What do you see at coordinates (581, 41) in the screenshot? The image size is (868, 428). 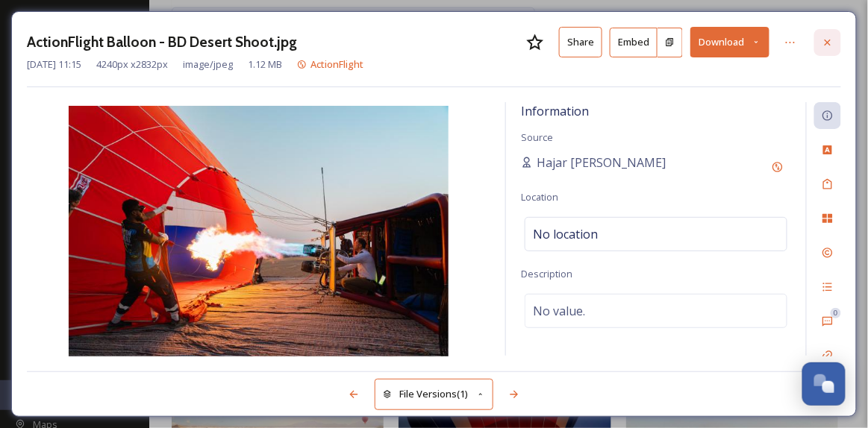 I see `button: Share` at bounding box center [581, 41].